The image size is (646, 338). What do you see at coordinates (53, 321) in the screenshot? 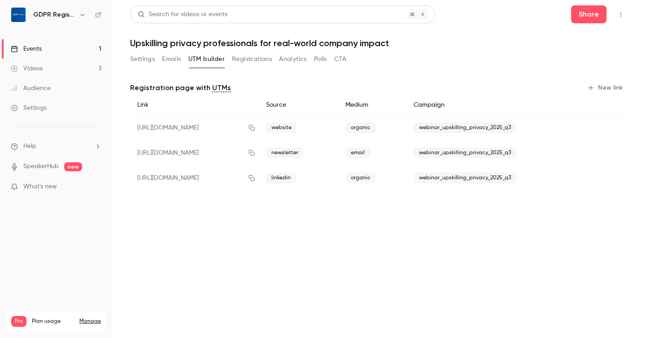
I see `span: Plan usage` at bounding box center [53, 321].